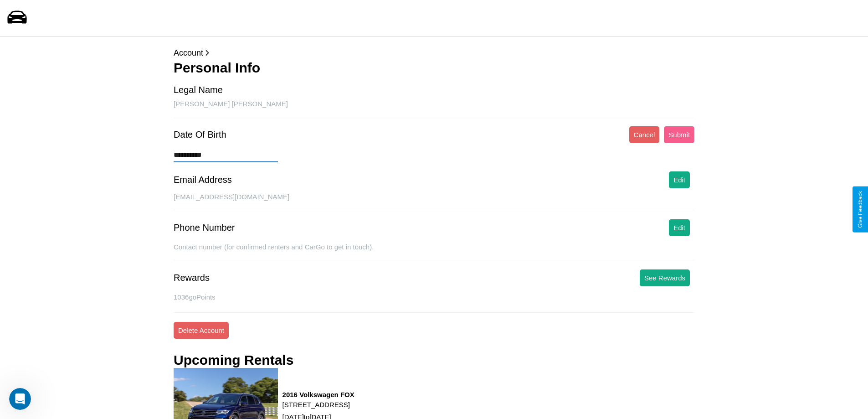  I want to click on button: Cancel, so click(644, 134).